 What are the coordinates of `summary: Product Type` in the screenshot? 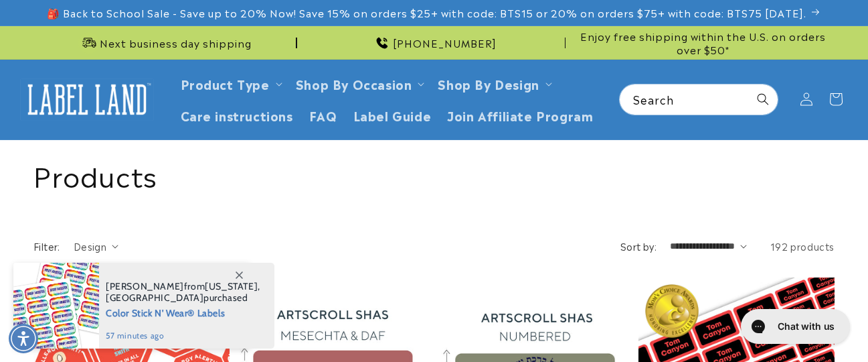 It's located at (231, 83).